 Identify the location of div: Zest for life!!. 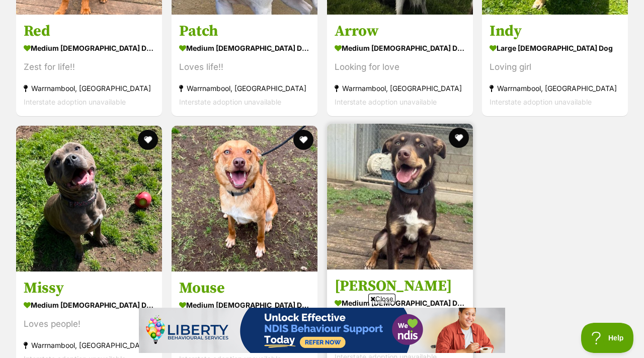
(89, 67).